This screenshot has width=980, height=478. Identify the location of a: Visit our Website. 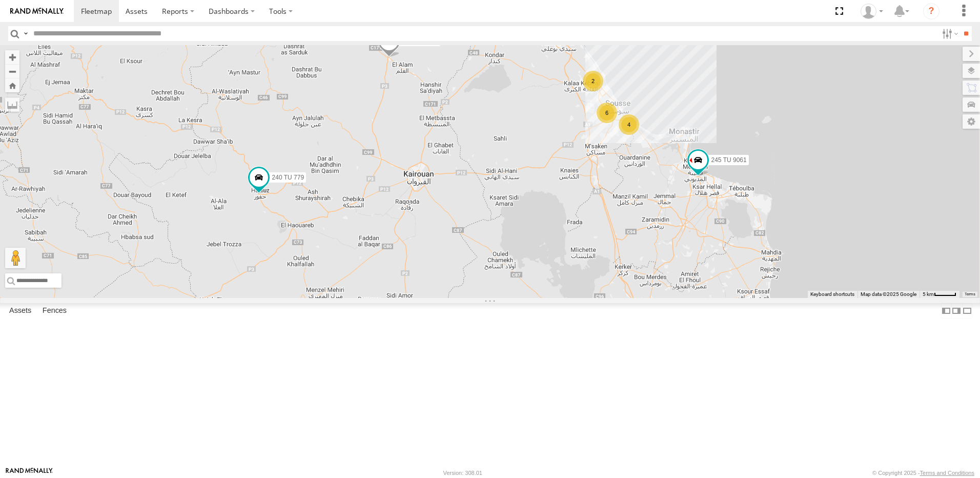
(29, 473).